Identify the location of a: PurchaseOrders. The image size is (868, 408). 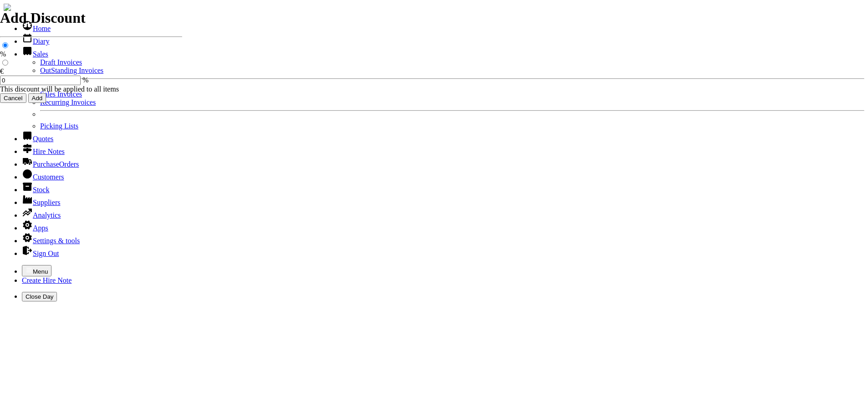
(50, 164).